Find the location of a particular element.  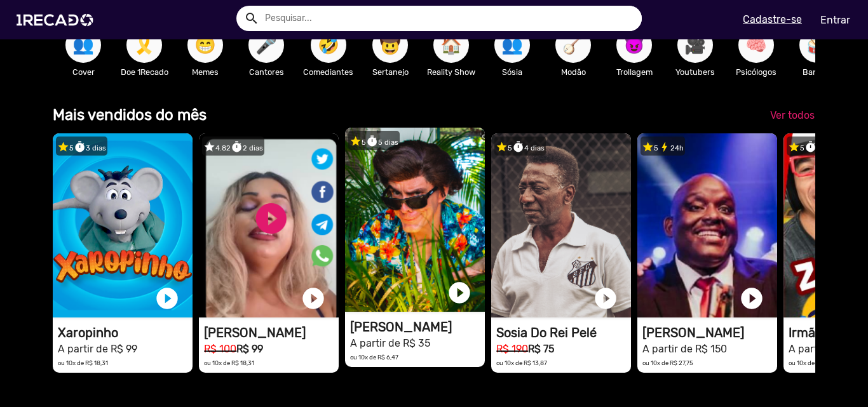

p: Youtubers is located at coordinates (695, 72).